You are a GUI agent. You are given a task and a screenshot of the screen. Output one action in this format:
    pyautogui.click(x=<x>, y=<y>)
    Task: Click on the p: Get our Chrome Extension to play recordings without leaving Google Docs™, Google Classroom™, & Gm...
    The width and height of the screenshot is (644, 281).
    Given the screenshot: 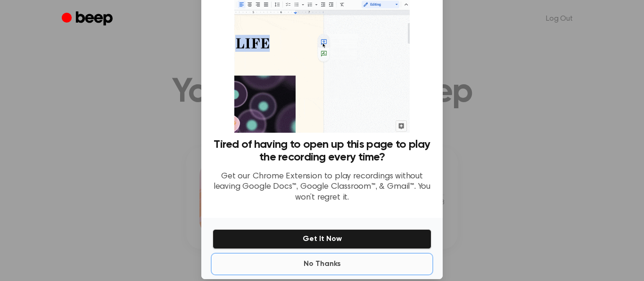 What is the action you would take?
    pyautogui.click(x=322, y=187)
    